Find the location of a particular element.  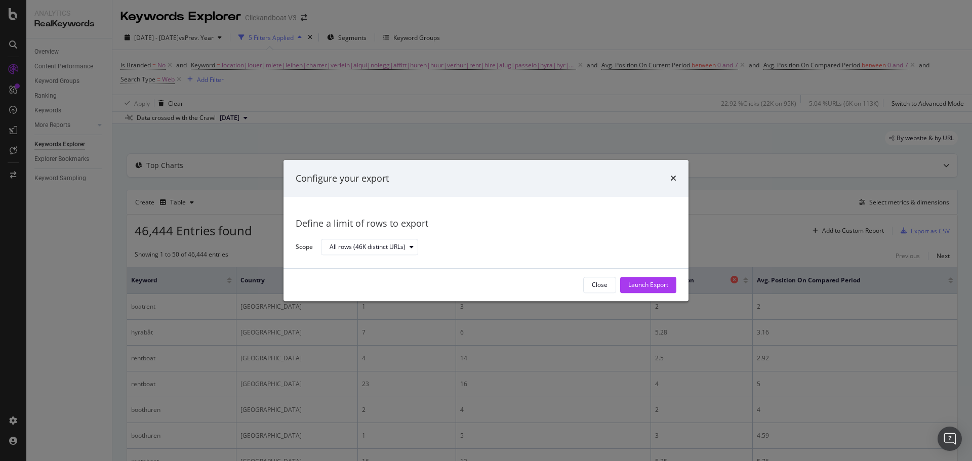

div: modal is located at coordinates (486, 230).